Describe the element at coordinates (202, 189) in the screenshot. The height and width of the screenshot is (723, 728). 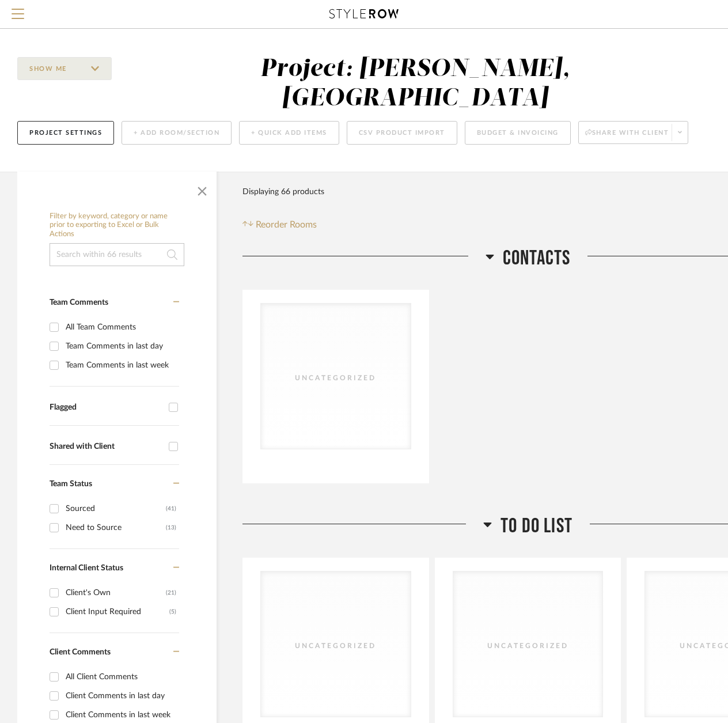
I see `button: Close` at that location.